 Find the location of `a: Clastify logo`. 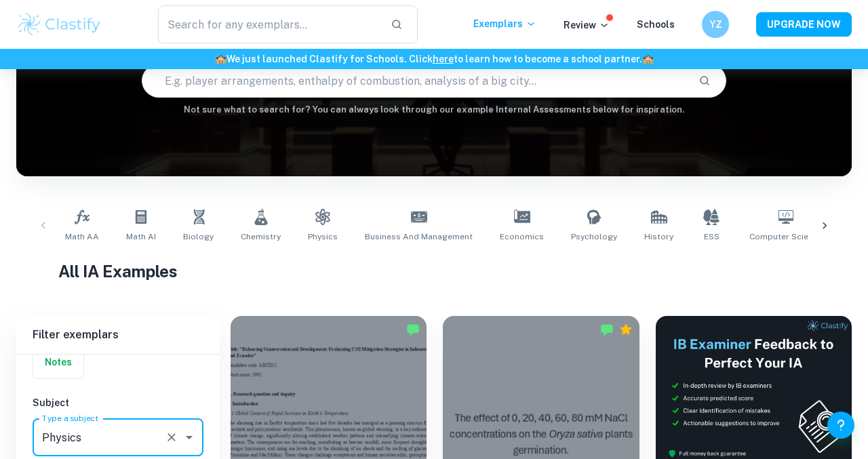

a: Clastify logo is located at coordinates (59, 24).